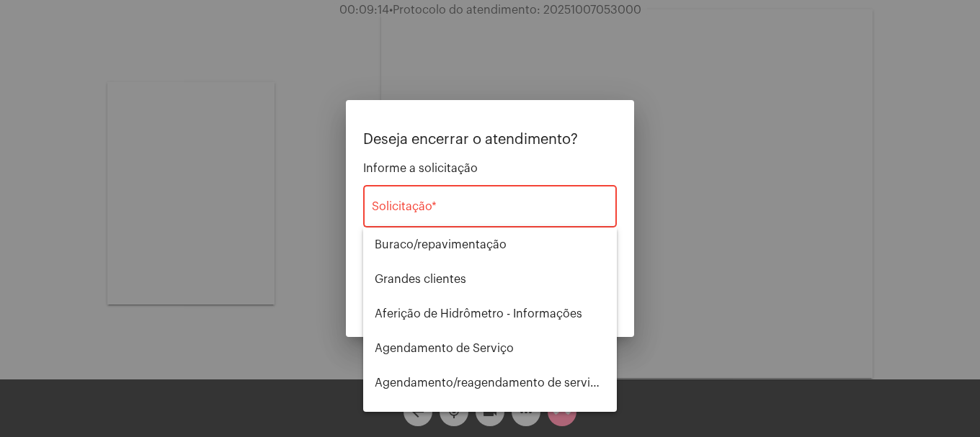 This screenshot has width=980, height=437. Describe the element at coordinates (490, 418) in the screenshot. I see `span: Alterar nome do usuário na fatura` at that location.